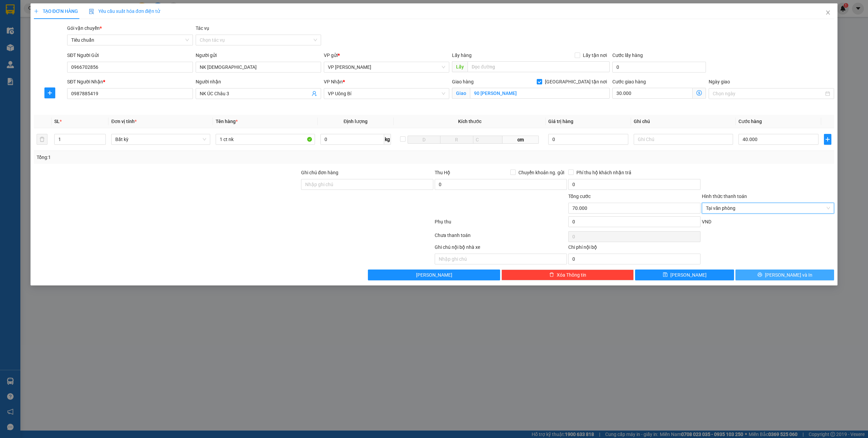  I want to click on button: deleteXóa Thông tin, so click(567, 275).